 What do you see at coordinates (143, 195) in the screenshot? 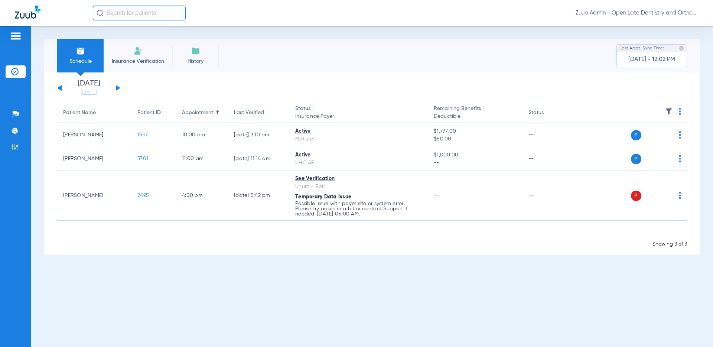
I see `span: 2495` at bounding box center [143, 195].